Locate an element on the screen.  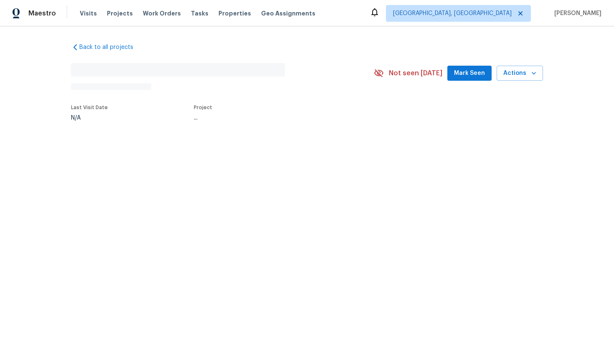
span: Actions is located at coordinates (520, 73).